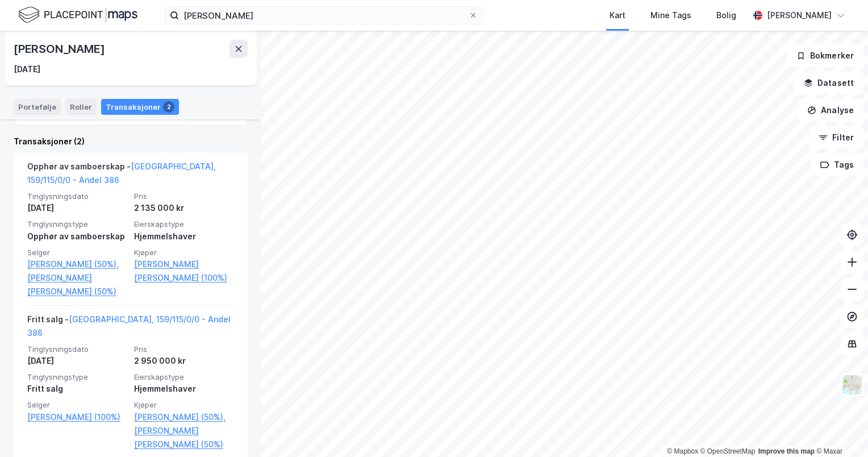 This screenshot has width=868, height=457. What do you see at coordinates (184, 361) in the screenshot?
I see `div: 2 950 000 kr` at bounding box center [184, 361].